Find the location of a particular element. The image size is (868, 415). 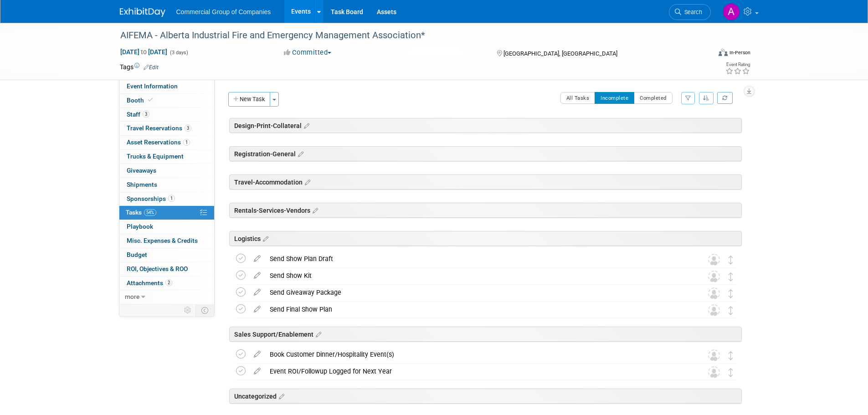

a: Search is located at coordinates (690, 12).